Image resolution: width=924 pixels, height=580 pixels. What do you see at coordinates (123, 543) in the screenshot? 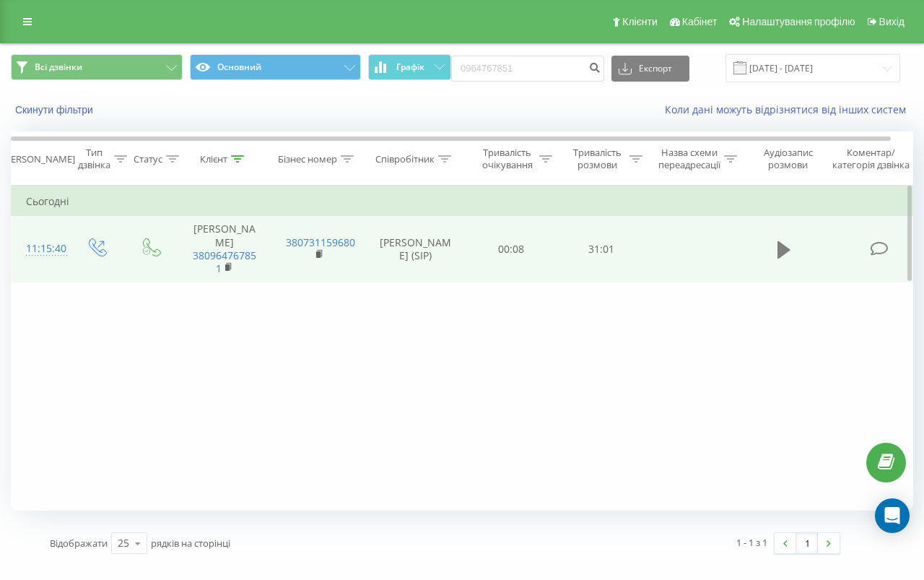
I see `div: 25` at bounding box center [123, 543].